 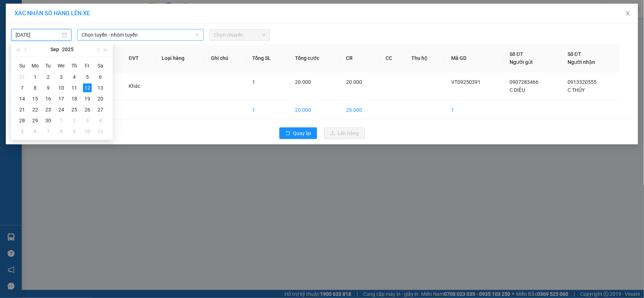 I want to click on td: 2025-09-29, so click(x=35, y=121).